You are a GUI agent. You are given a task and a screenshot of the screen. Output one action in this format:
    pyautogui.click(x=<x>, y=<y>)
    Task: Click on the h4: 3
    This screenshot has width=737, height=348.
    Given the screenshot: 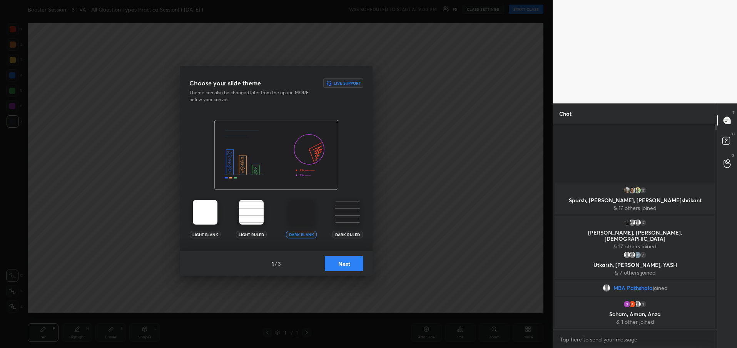 What is the action you would take?
    pyautogui.click(x=279, y=263)
    